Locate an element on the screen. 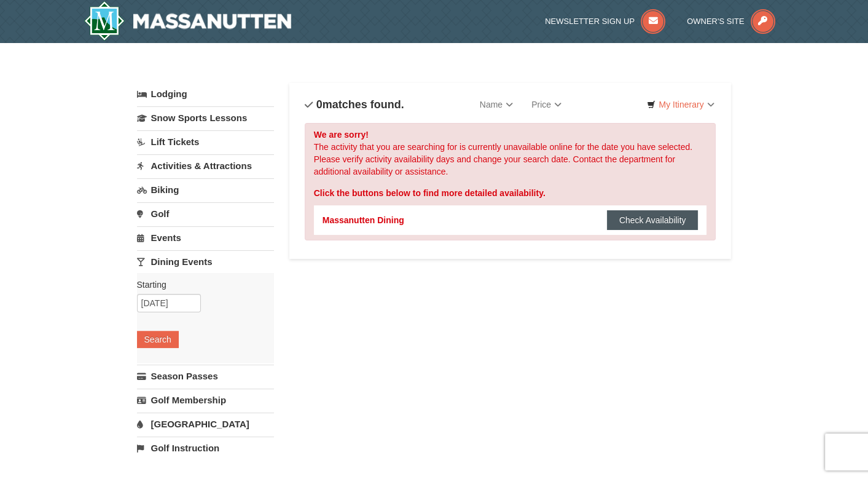 The image size is (868, 479). a: Events is located at coordinates (205, 238).